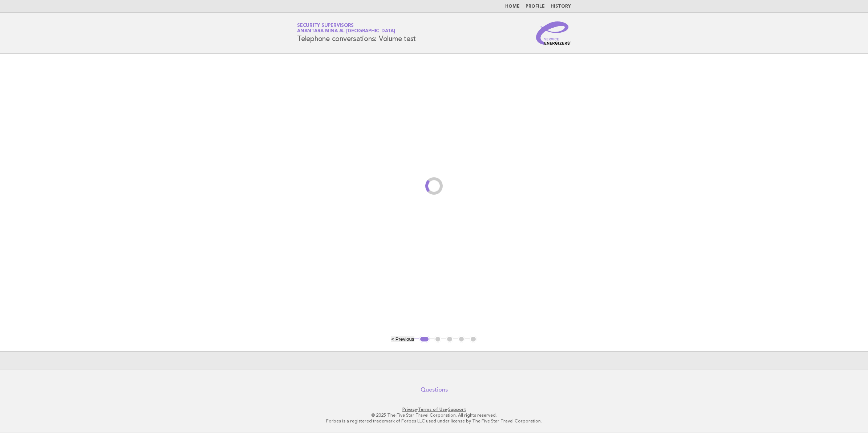 The image size is (868, 433). Describe the element at coordinates (434, 389) in the screenshot. I see `a: Questions` at that location.